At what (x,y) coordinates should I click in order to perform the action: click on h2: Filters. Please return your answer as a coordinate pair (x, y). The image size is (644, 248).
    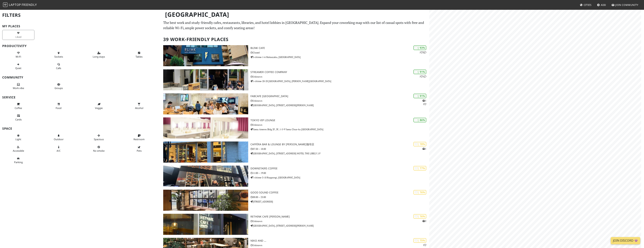
    Looking at the image, I should click on (81, 15).